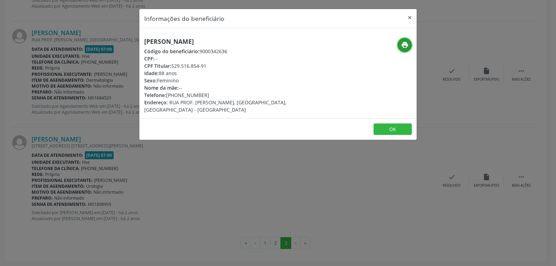  What do you see at coordinates (405, 45) in the screenshot?
I see `i: print` at bounding box center [405, 45].